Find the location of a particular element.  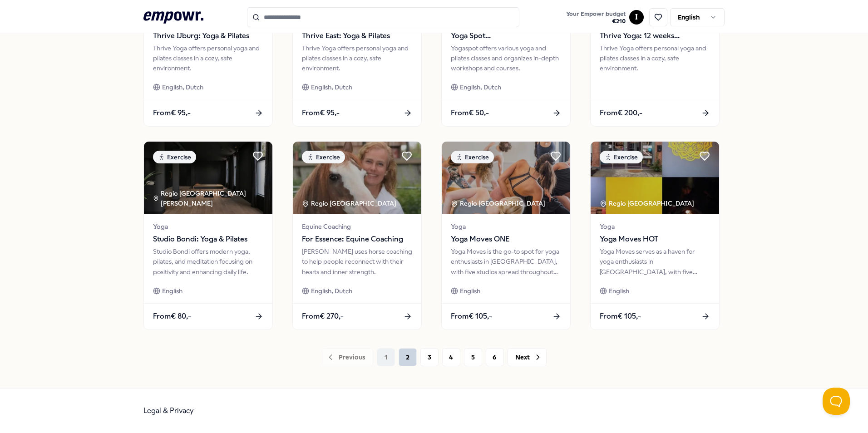

button: 3 is located at coordinates (429, 358).